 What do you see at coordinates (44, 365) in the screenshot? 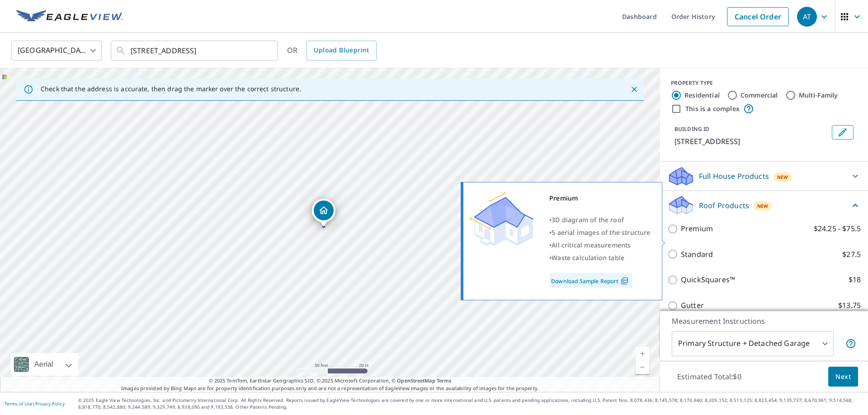
I see `div: Aerial` at bounding box center [44, 365].